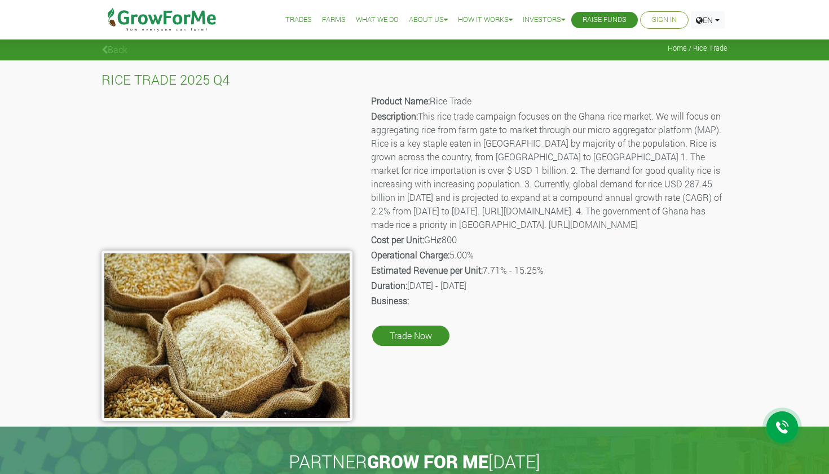  Describe the element at coordinates (389, 285) in the screenshot. I see `b: Duration:` at that location.